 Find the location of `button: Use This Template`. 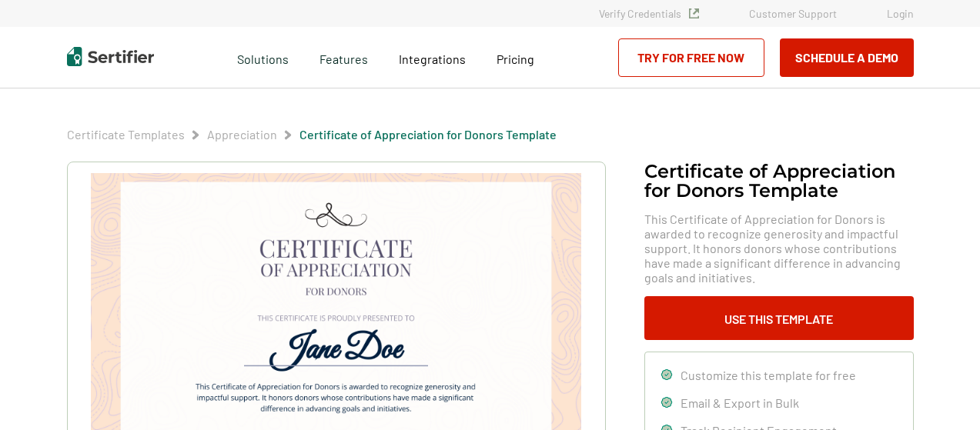

button: Use This Template is located at coordinates (779, 318).